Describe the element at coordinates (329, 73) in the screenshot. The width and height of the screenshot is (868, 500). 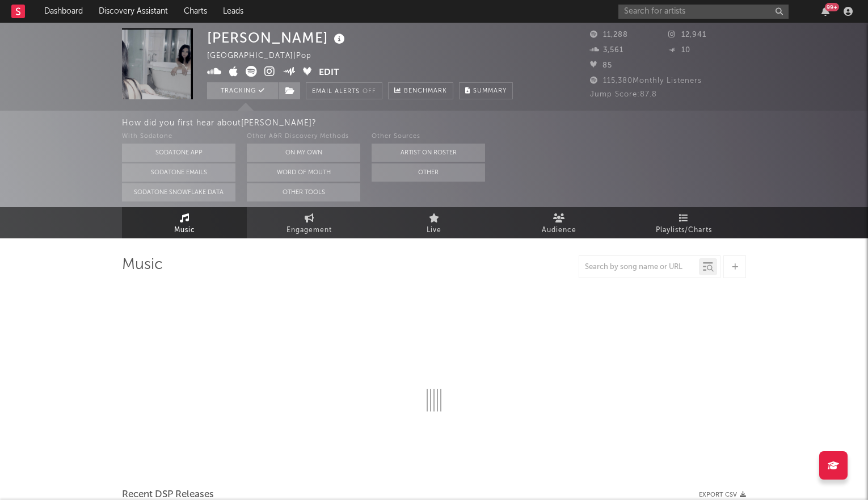
I see `button: Edit` at that location.